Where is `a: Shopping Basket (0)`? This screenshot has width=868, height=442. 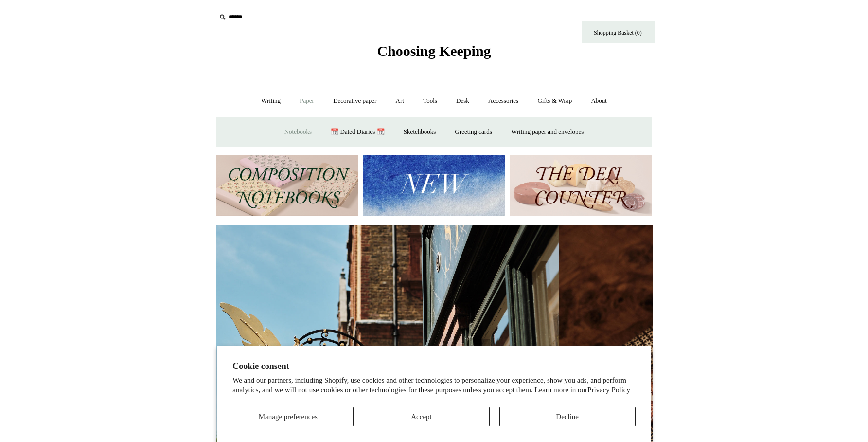
a: Shopping Basket (0) is located at coordinates (618, 32).